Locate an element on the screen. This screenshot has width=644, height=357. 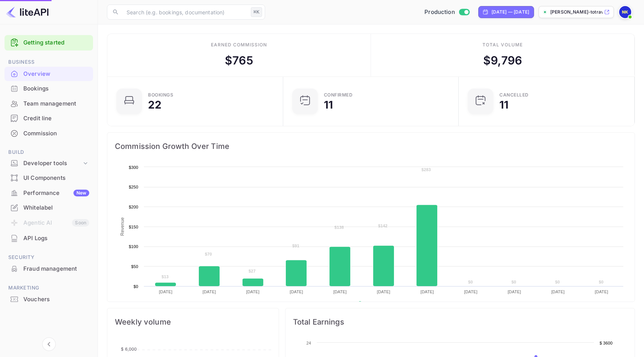
a: Vouchers is located at coordinates (48, 299).